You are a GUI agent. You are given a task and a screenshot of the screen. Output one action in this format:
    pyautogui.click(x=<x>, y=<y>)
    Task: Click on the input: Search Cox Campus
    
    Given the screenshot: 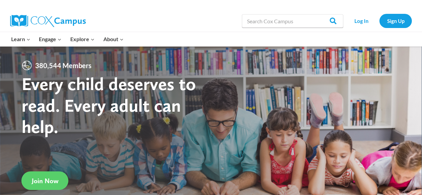 What is the action you would take?
    pyautogui.click(x=293, y=21)
    